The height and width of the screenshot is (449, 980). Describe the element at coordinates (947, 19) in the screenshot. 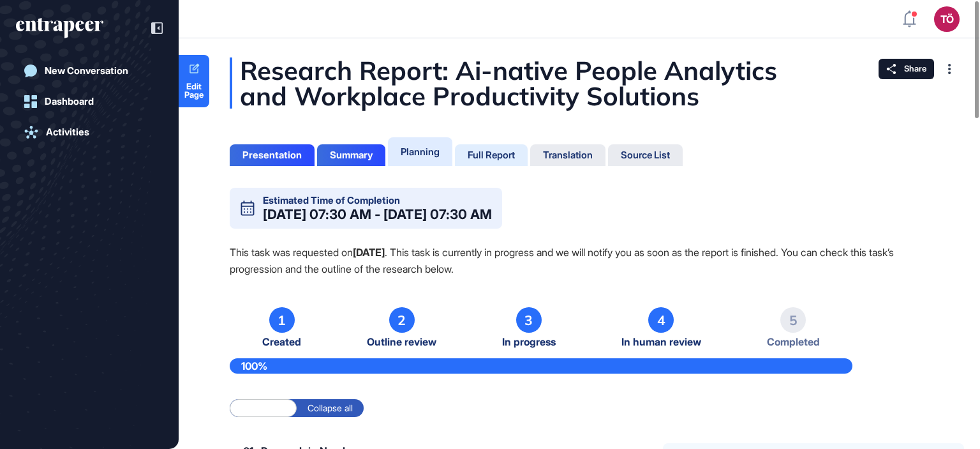

I see `div: TÖ` at that location.